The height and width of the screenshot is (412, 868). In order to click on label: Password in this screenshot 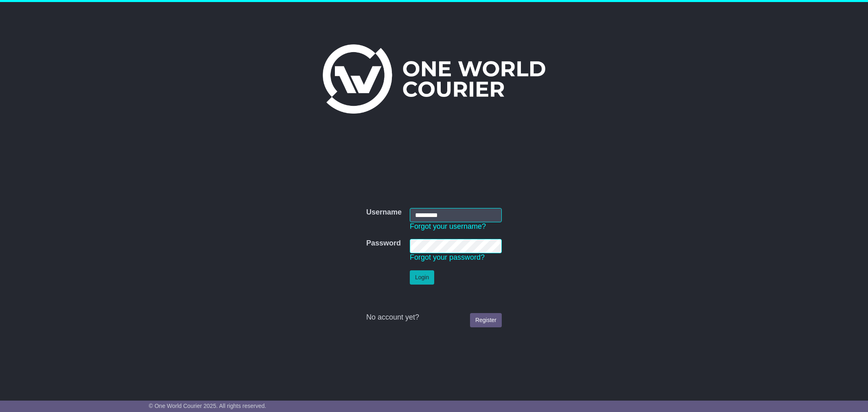, I will do `click(384, 243)`.